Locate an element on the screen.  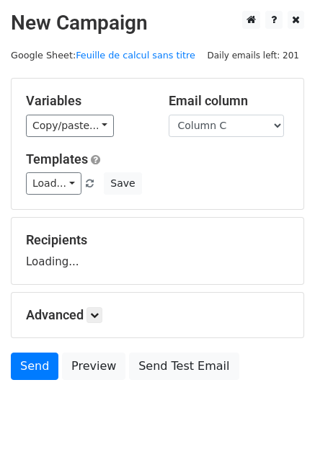
a: Send is located at coordinates (35, 366).